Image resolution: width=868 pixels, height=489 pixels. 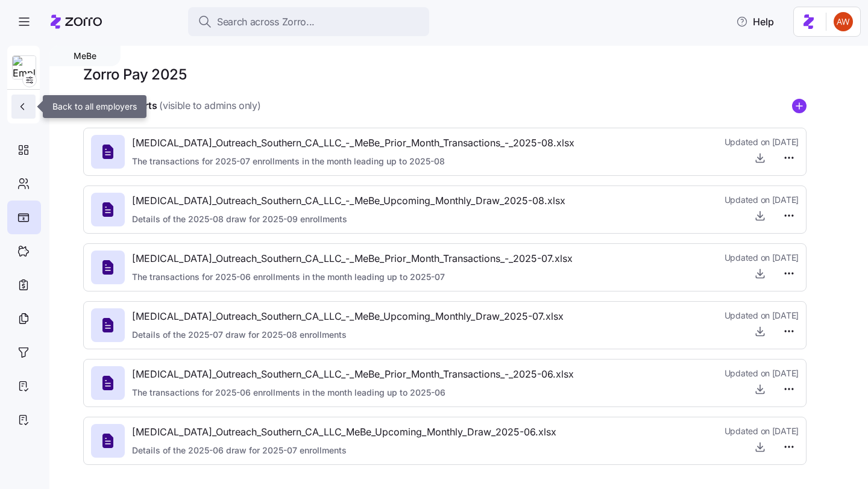 What do you see at coordinates (354, 162) in the screenshot?
I see `span: The transactions for 2025-07 enrollments in the month leading up to 2025-08` at bounding box center [354, 162].